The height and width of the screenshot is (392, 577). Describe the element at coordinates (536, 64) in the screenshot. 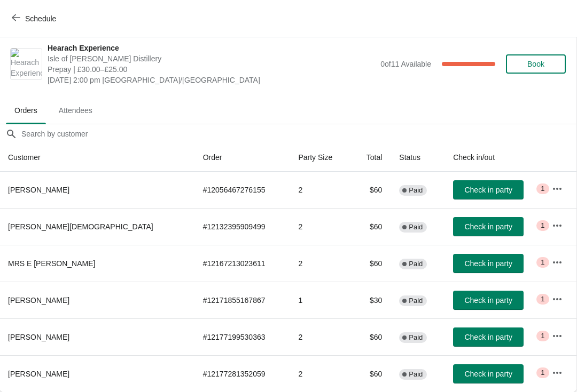

I see `button: Book` at that location.